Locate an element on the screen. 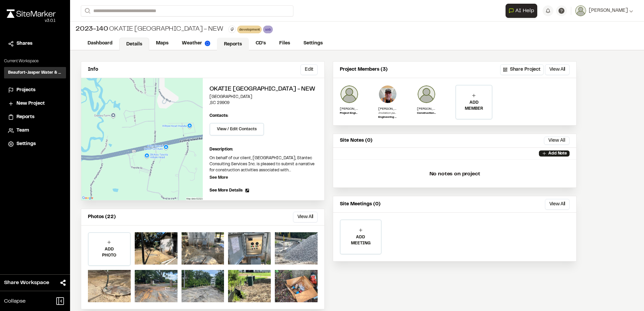  button: Open AI Assistant is located at coordinates (521, 11).